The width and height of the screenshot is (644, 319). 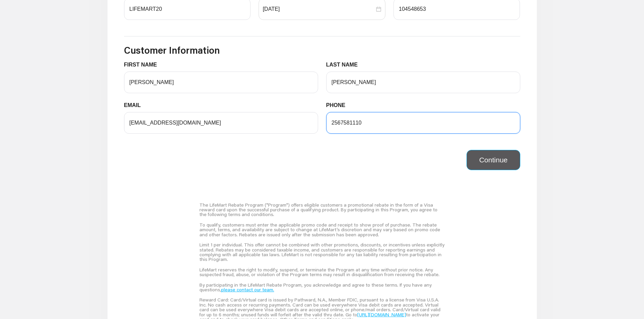 What do you see at coordinates (322, 210) in the screenshot?
I see `div: The LifeMart Rebate Program ("Program") offers eligible customers a promotional rebate in the for...` at bounding box center [322, 210].